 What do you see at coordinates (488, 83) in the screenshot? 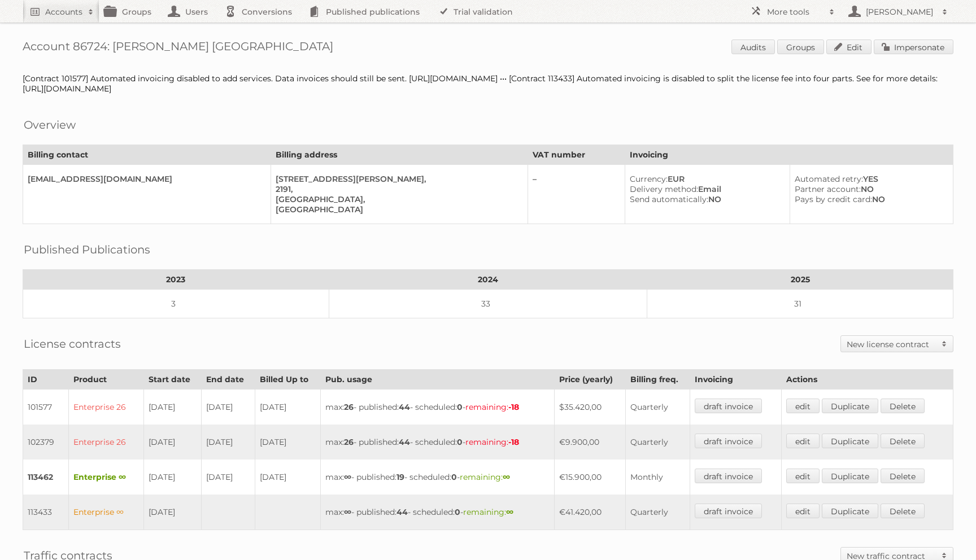
I see `div: [Contract 101577] Automated invoicing disabled to add services. Data invoices should still be sen...` at bounding box center [488, 83].